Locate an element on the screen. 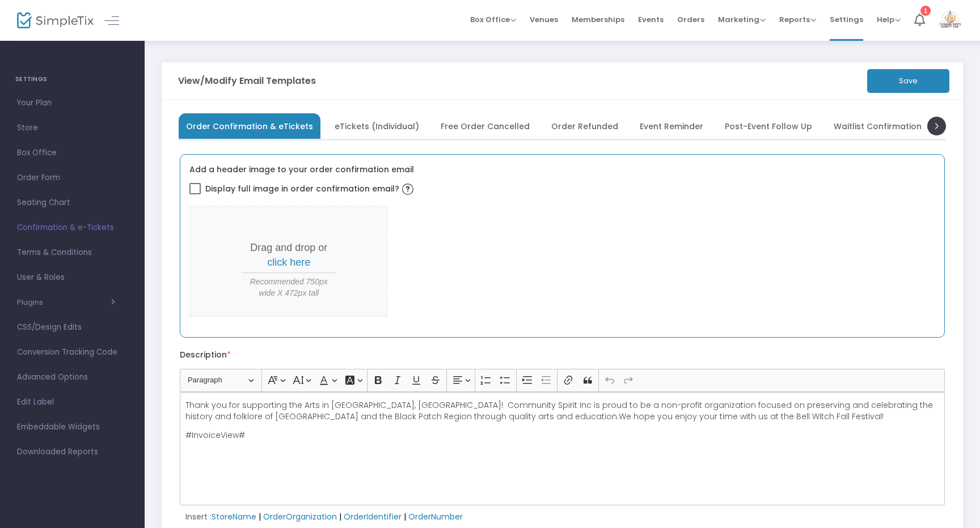  span: Post-Event Follow Up is located at coordinates (768, 125).